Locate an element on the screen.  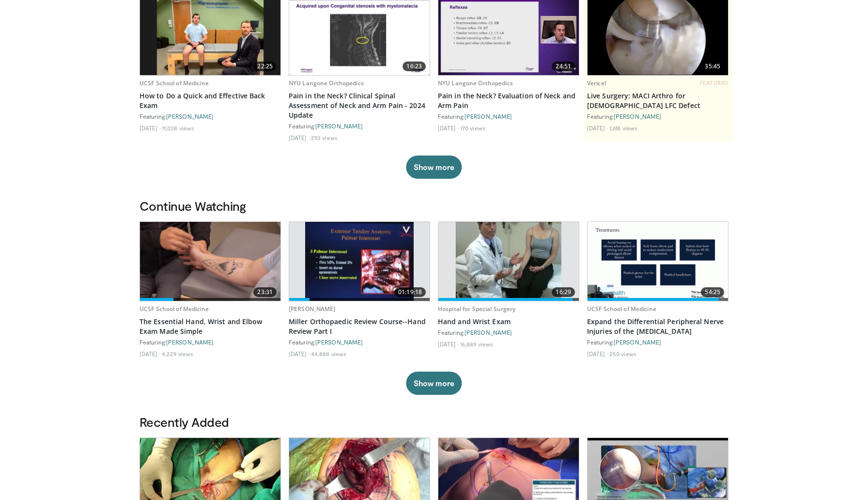
li: 11,038 views is located at coordinates (178, 128).